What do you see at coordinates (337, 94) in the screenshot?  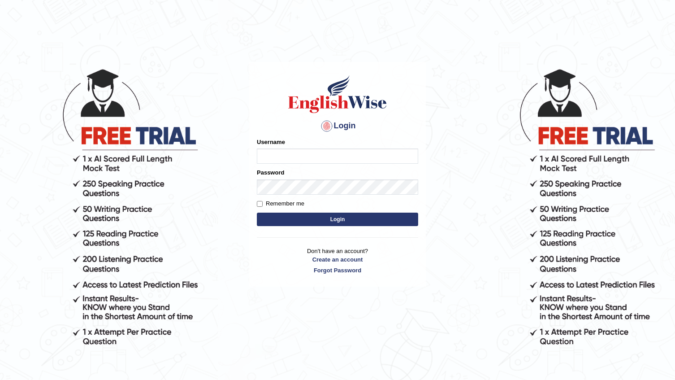 I see `img: Logo of English Wise sign in for intelligent practice with AI` at bounding box center [337, 94].